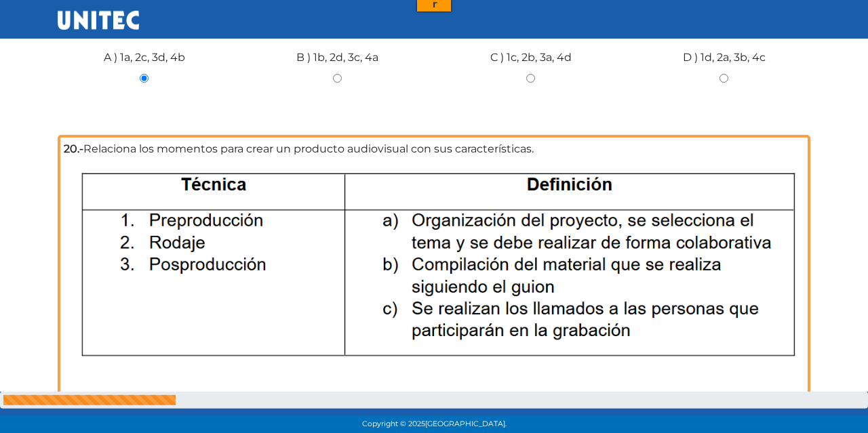 The width and height of the screenshot is (868, 433). What do you see at coordinates (144, 58) in the screenshot?
I see `label: A ) 1a, 2c, 3d, 4b` at bounding box center [144, 58].